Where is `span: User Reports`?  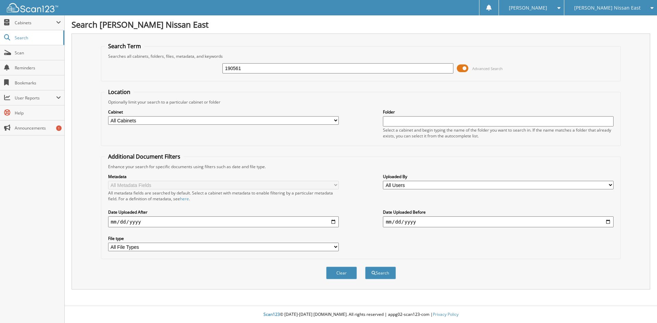 span: User Reports is located at coordinates (35, 98).